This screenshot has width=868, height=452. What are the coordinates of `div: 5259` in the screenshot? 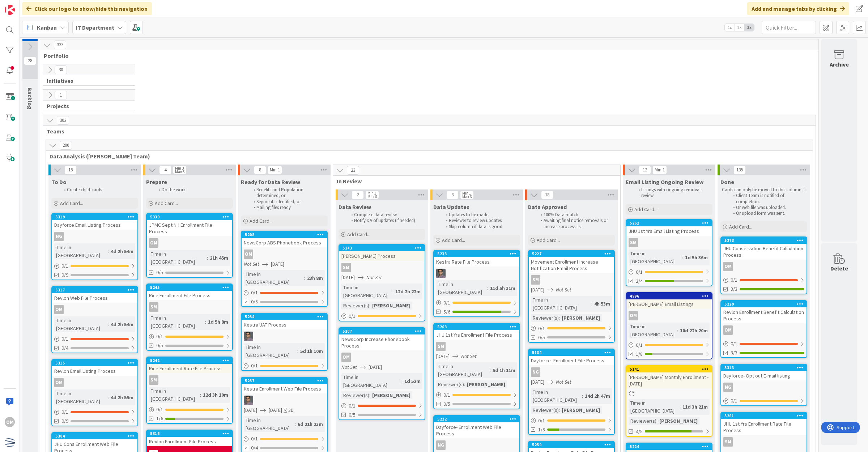 It's located at (571, 445).